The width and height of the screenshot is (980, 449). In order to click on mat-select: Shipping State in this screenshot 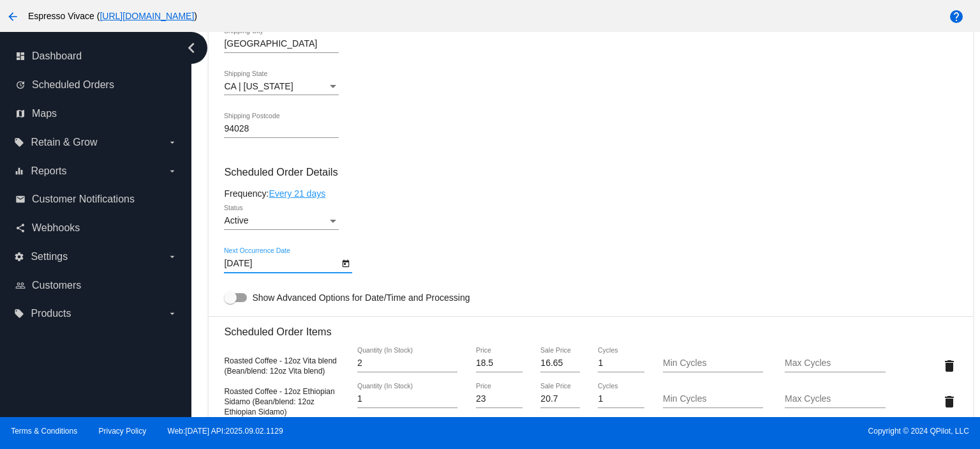, I will do `click(281, 87)`.